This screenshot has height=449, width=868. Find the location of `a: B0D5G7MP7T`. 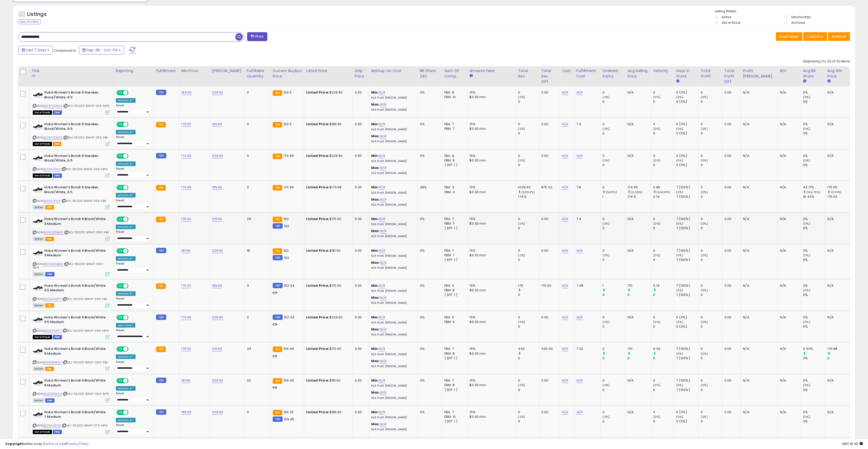

a: B0D5G7MP7T is located at coordinates (53, 331).